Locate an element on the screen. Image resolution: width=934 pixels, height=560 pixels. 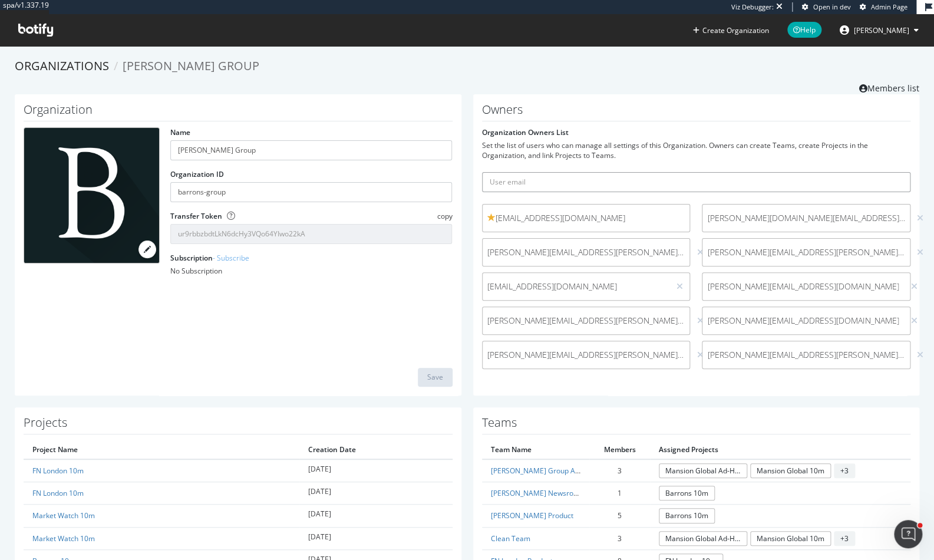
th: Team Name is located at coordinates (535, 449).